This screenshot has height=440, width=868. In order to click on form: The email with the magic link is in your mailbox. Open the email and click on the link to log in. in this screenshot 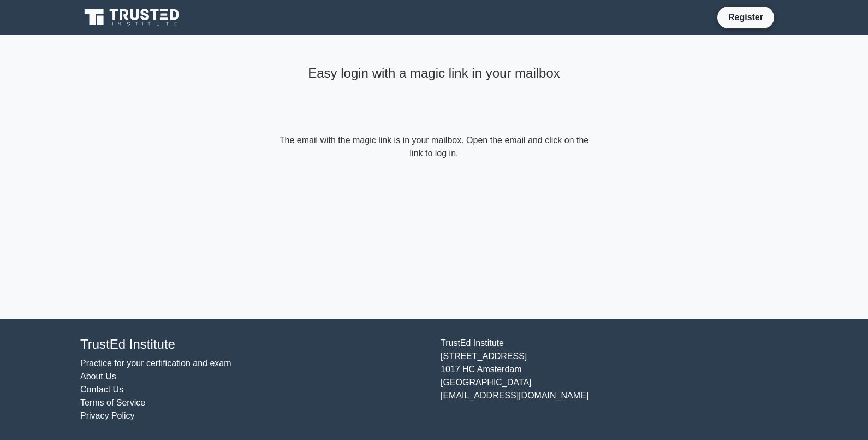, I will do `click(434, 147)`.